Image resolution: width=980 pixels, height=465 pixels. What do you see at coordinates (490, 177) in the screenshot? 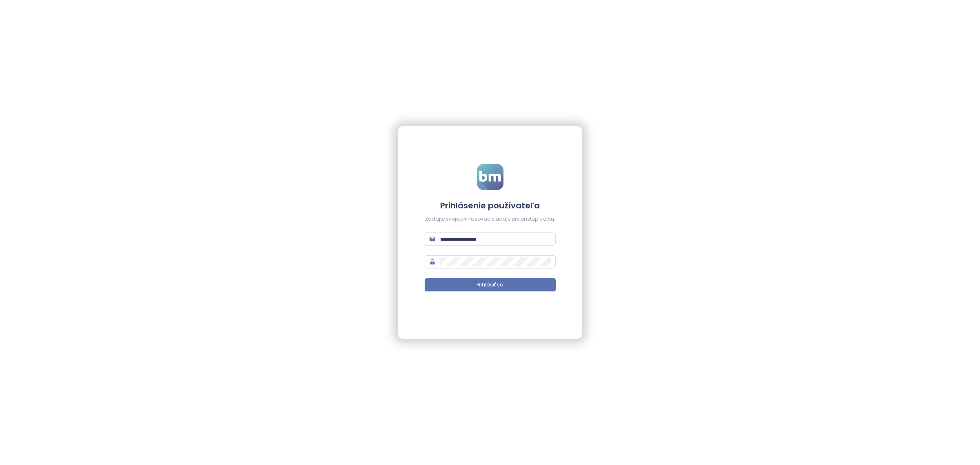
I see `img: logo` at bounding box center [490, 177].